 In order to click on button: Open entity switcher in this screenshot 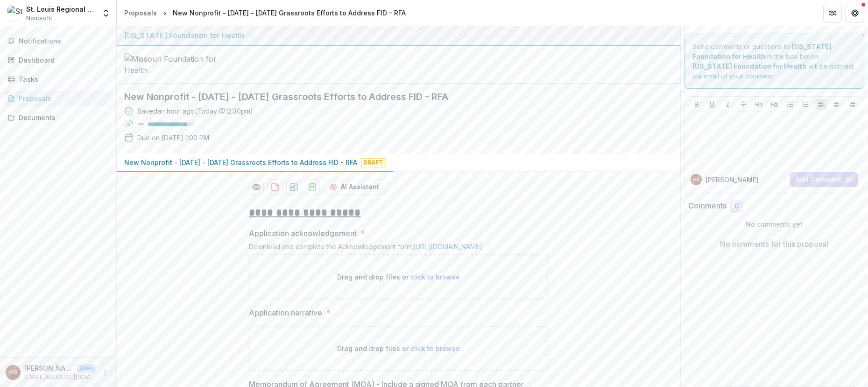, I will do `click(106, 13)`.